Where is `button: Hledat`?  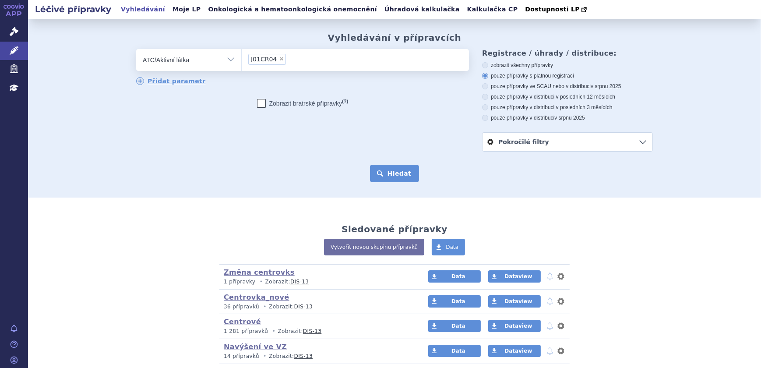
button: Hledat is located at coordinates (395, 173).